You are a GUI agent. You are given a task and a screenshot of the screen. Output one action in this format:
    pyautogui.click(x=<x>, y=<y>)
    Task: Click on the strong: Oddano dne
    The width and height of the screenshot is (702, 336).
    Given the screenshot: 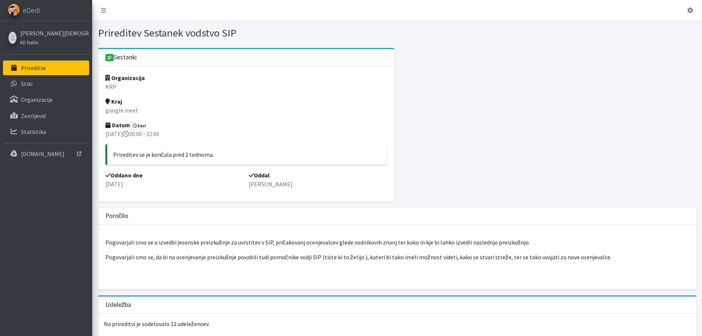 What is the action you would take?
    pyautogui.click(x=124, y=175)
    